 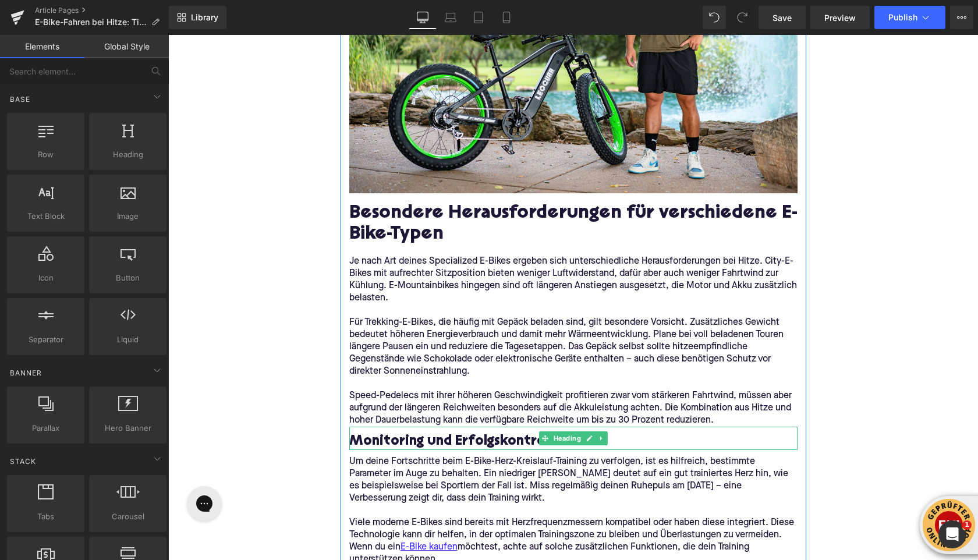 I want to click on span: Base, so click(x=20, y=99).